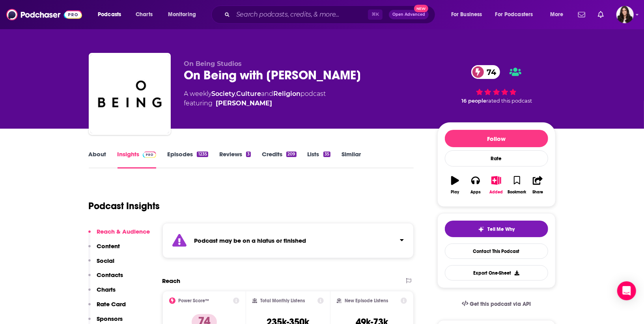 Image resolution: width=644 pixels, height=324 pixels. What do you see at coordinates (101, 264) in the screenshot?
I see `button: Social` at bounding box center [101, 264].